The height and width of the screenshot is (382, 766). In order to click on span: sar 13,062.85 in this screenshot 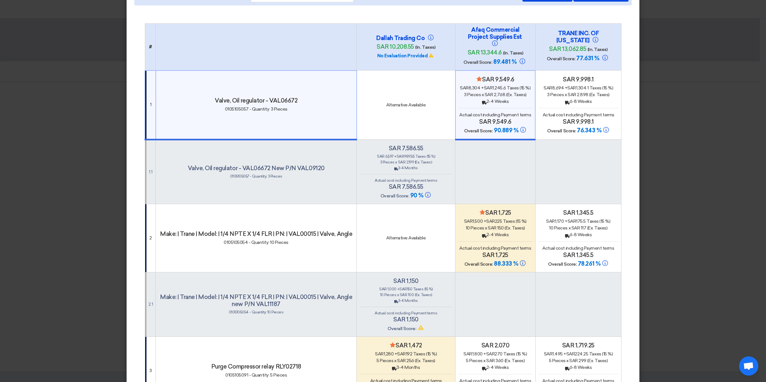, I will do `click(567, 49)`.